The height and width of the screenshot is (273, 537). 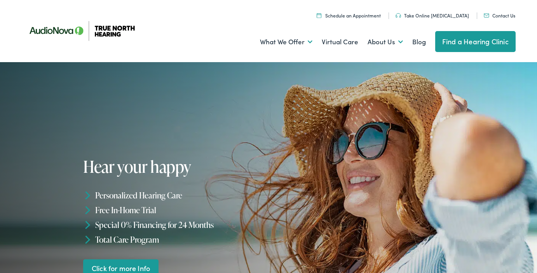 What do you see at coordinates (286, 42) in the screenshot?
I see `a: What We Offer` at bounding box center [286, 42].